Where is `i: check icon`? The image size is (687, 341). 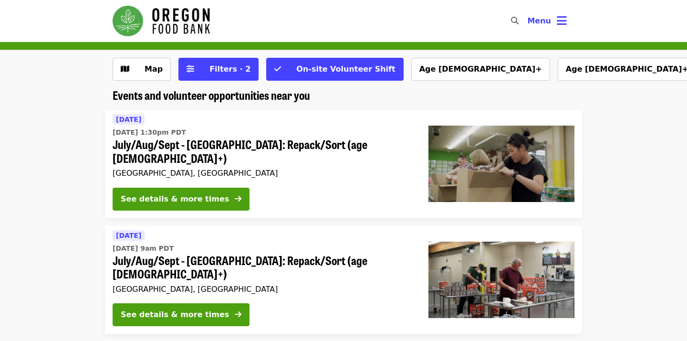 i: check icon is located at coordinates (278, 69).